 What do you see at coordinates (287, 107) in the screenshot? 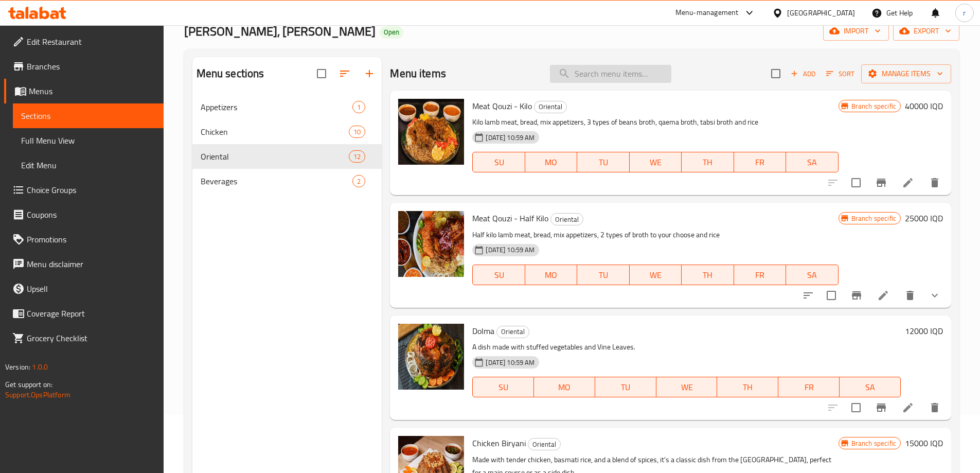
I see `div: Appetizers1` at bounding box center [287, 107].